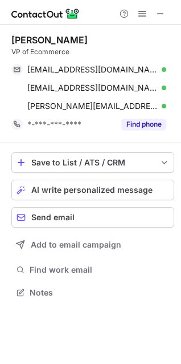 The width and height of the screenshot is (181, 364). What do you see at coordinates (93, 245) in the screenshot?
I see `button: Add to email campaign` at bounding box center [93, 245].